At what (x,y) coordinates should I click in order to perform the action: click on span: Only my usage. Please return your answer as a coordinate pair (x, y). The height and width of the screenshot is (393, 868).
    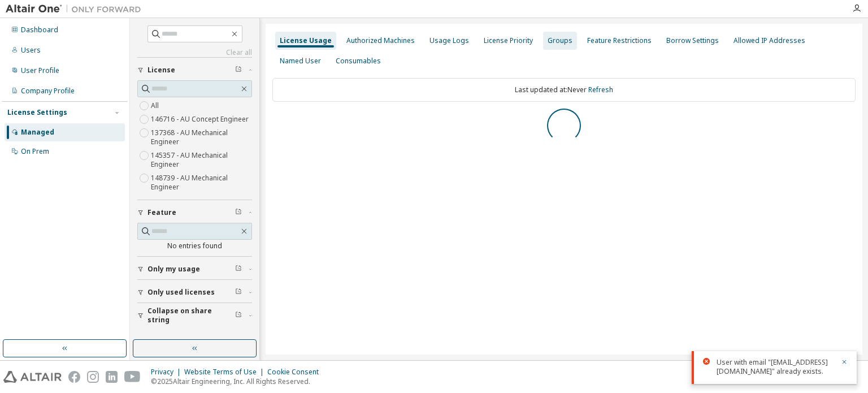
    Looking at the image, I should click on (173, 269).